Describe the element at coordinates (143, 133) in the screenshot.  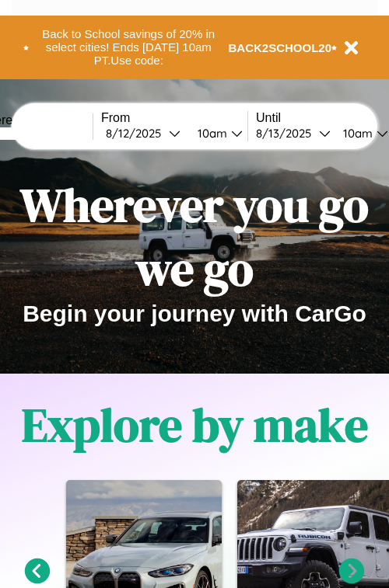
I see `button: 8/12/2025` at that location.